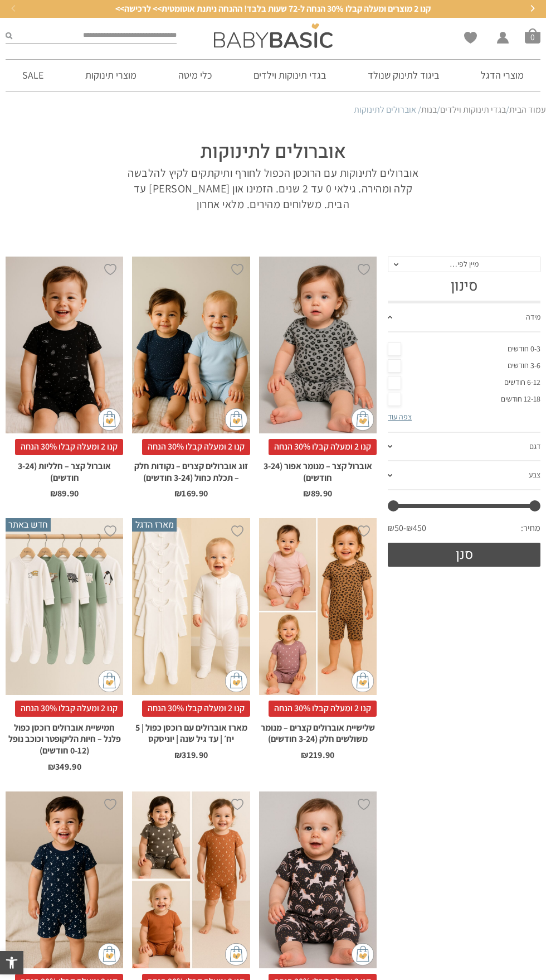 The image size is (546, 980). I want to click on a: סל קניות0, so click(533, 36).